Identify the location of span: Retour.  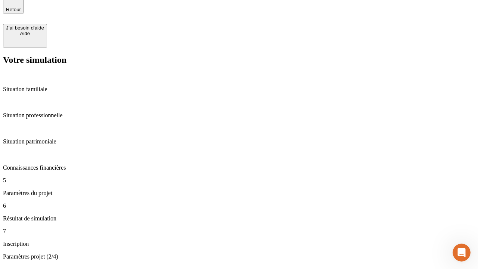
(13, 9).